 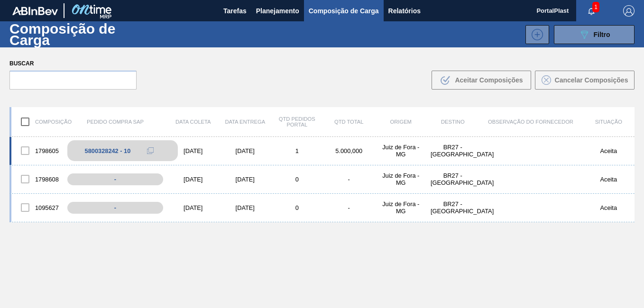 What do you see at coordinates (37, 122) in the screenshot?
I see `div: Composição` at bounding box center [37, 122].